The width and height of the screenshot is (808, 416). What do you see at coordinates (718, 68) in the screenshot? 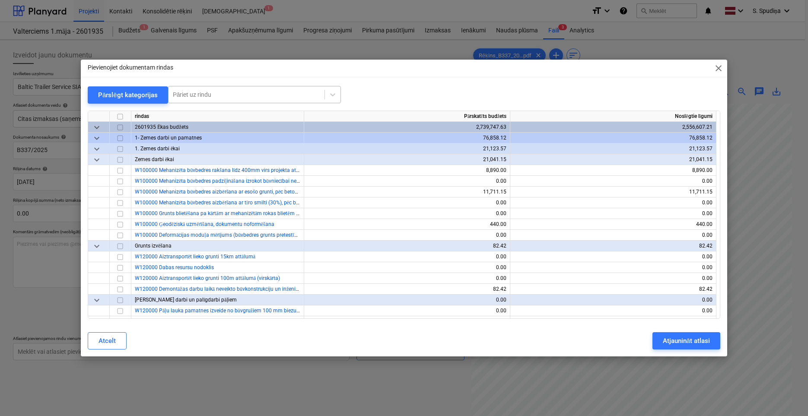
I see `span: close` at bounding box center [718, 68].